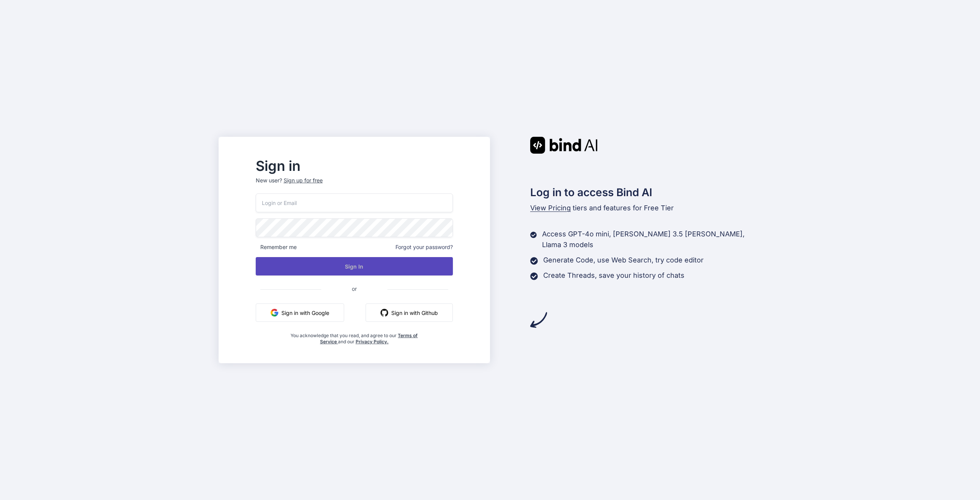 The width and height of the screenshot is (980, 500). I want to click on span: Forgot your password?, so click(424, 247).